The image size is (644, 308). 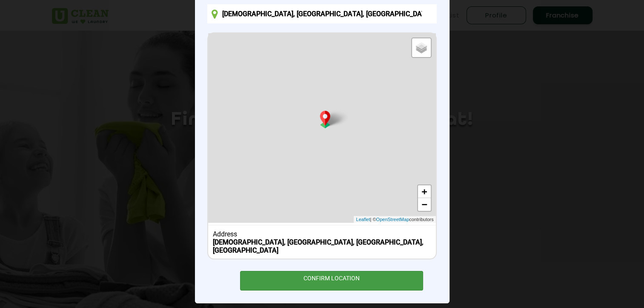 I want to click on a: Leaflet, so click(x=363, y=220).